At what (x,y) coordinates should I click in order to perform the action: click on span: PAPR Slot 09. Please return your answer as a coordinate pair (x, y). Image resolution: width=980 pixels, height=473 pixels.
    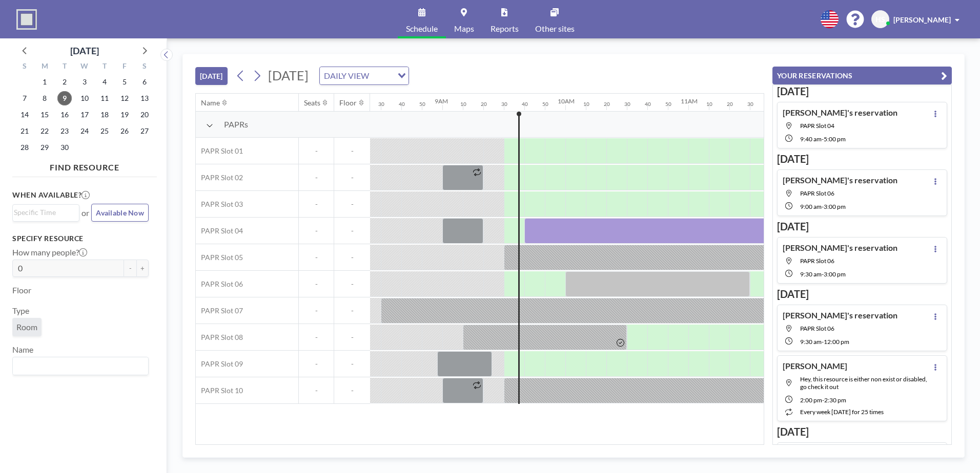
    Looking at the image, I should click on (219, 364).